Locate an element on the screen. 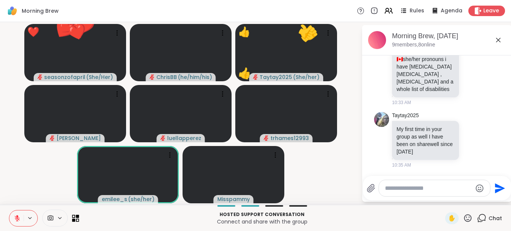 The height and width of the screenshot is (231, 511). img: Morning Brew, Oct 09 is located at coordinates (377, 40).